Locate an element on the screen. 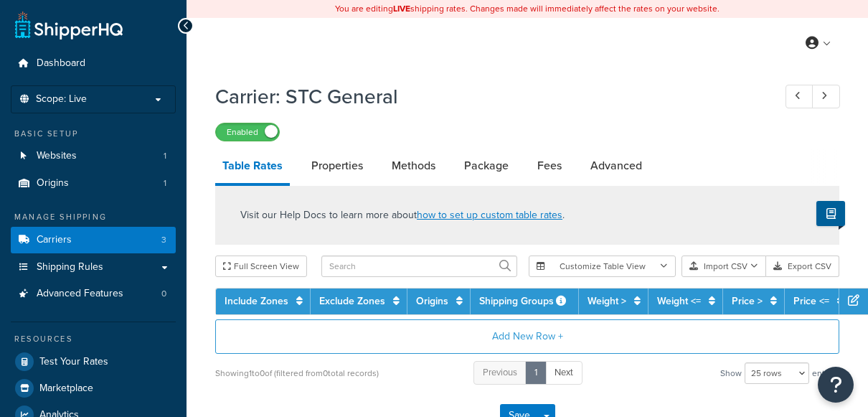 This screenshot has width=868, height=417. a: Origins is located at coordinates (432, 301).